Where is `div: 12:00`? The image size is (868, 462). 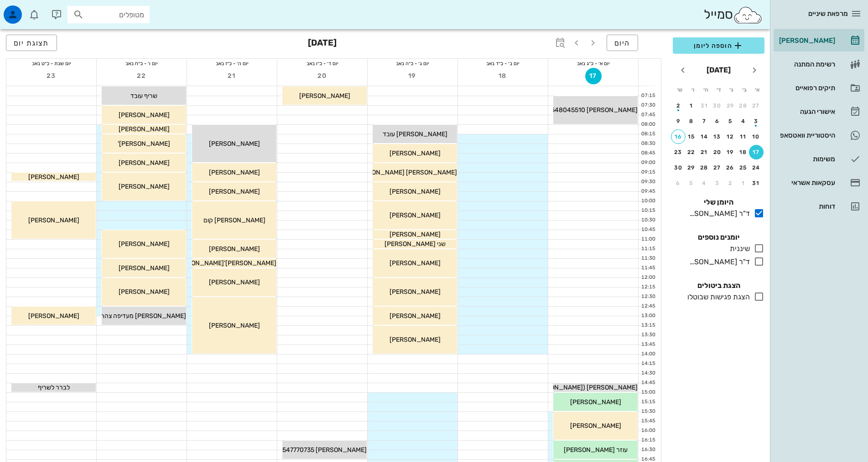 div: 12:00 is located at coordinates (648, 278).